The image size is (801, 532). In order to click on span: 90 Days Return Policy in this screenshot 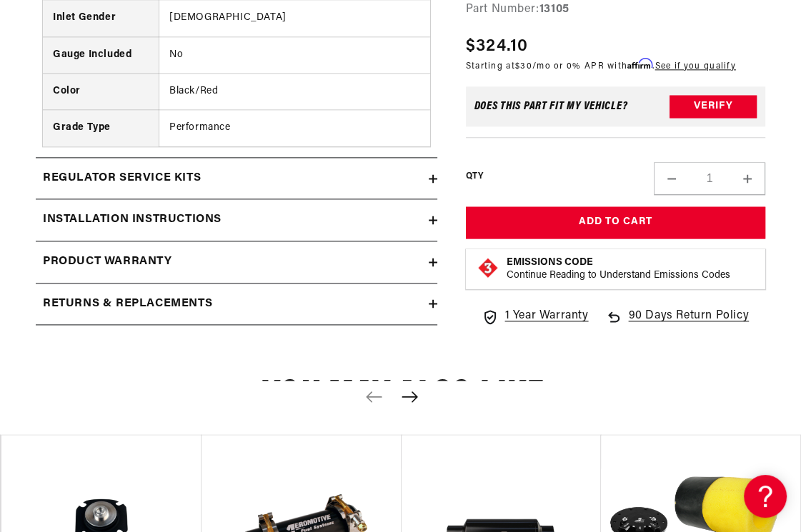, I will do `click(688, 324)`.